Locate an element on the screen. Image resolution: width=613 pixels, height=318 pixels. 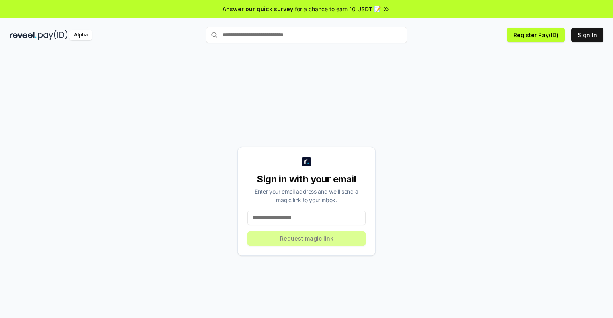
img: logo_small is located at coordinates (306, 162).